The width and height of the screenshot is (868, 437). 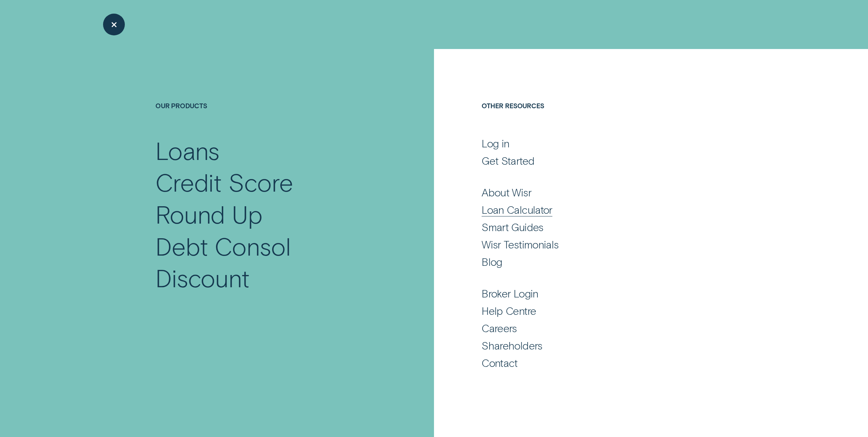 What do you see at coordinates (512, 345) in the screenshot?
I see `div: Shareholders` at bounding box center [512, 345].